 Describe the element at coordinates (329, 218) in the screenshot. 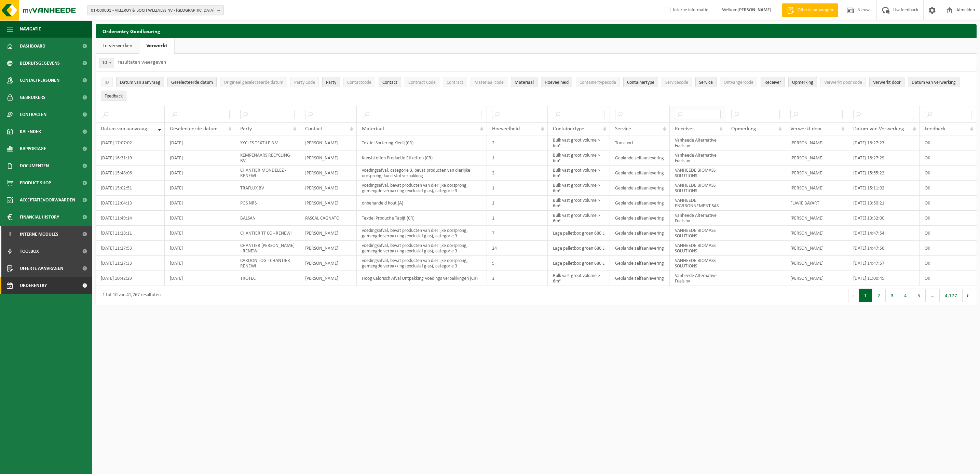

I see `td: PASCAL CAGNATO` at that location.